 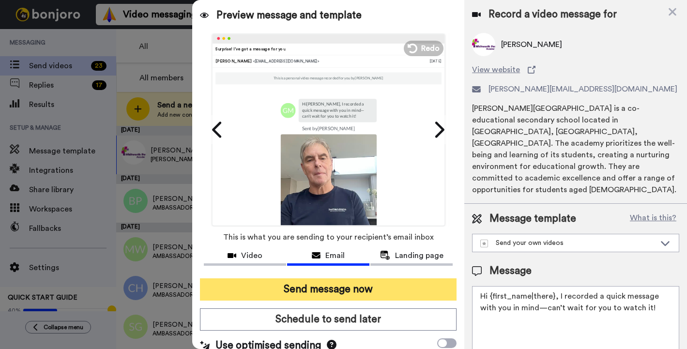 What do you see at coordinates (328, 289) in the screenshot?
I see `button: Send message now` at bounding box center [328, 289].